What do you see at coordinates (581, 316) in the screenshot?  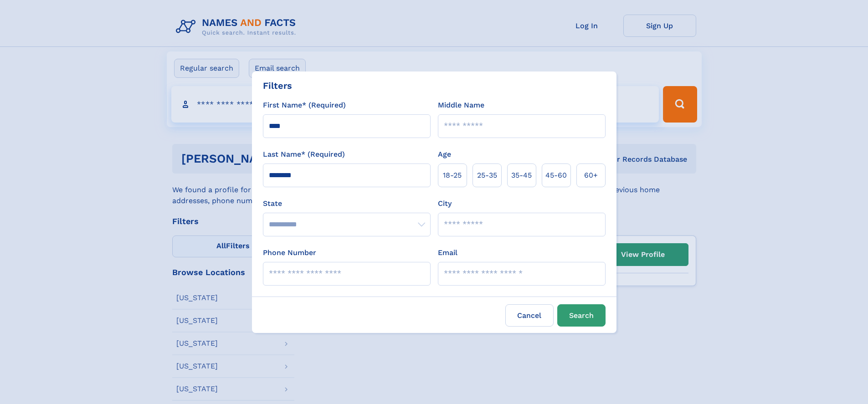 I see `button: Search` at bounding box center [581, 316].